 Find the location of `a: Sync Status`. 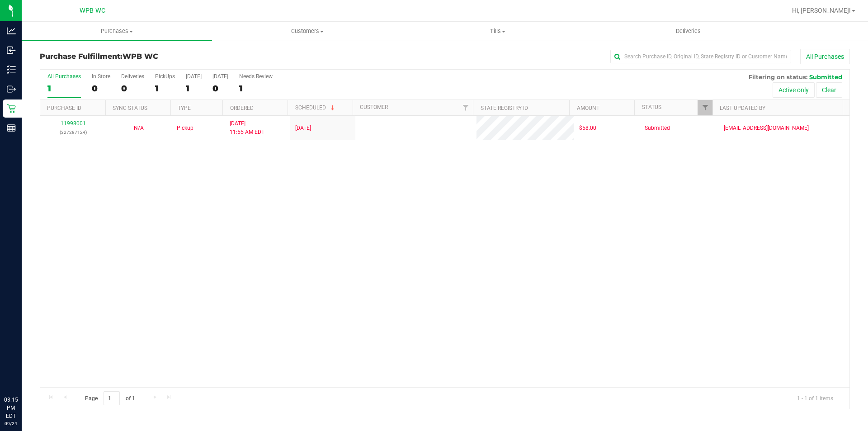

a: Sync Status is located at coordinates (130, 108).